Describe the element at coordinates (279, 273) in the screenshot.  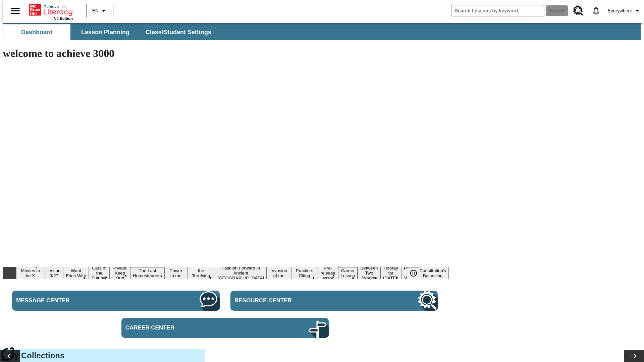
I see `button: Slide 10 The Invasion of the Free CD` at that location.